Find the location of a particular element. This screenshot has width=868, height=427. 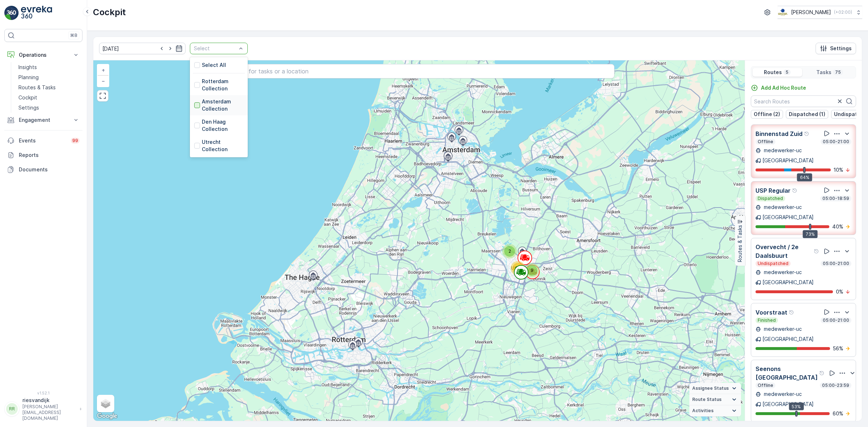

p: Voorstraat is located at coordinates (772, 312).